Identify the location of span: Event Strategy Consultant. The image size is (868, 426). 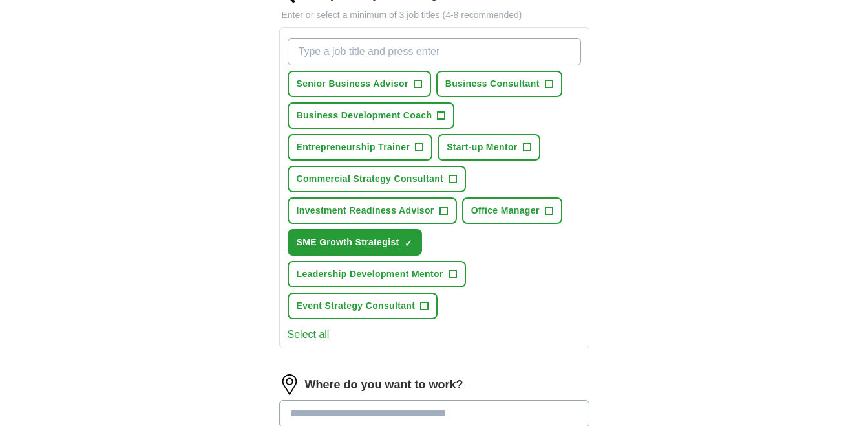
(356, 305).